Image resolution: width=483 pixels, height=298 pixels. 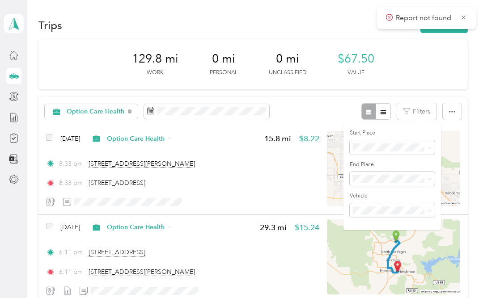 What do you see at coordinates (309, 139) in the screenshot?
I see `span: $8.22` at bounding box center [309, 139].